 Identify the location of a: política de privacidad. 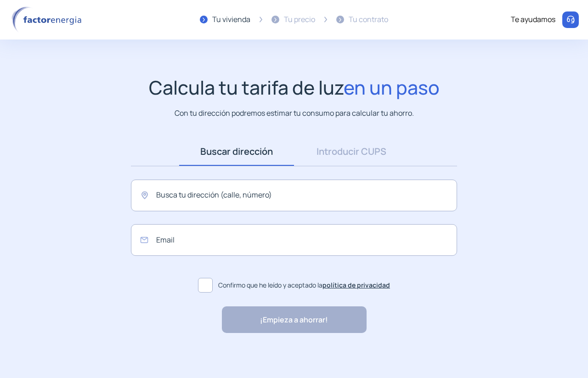
(356, 285).